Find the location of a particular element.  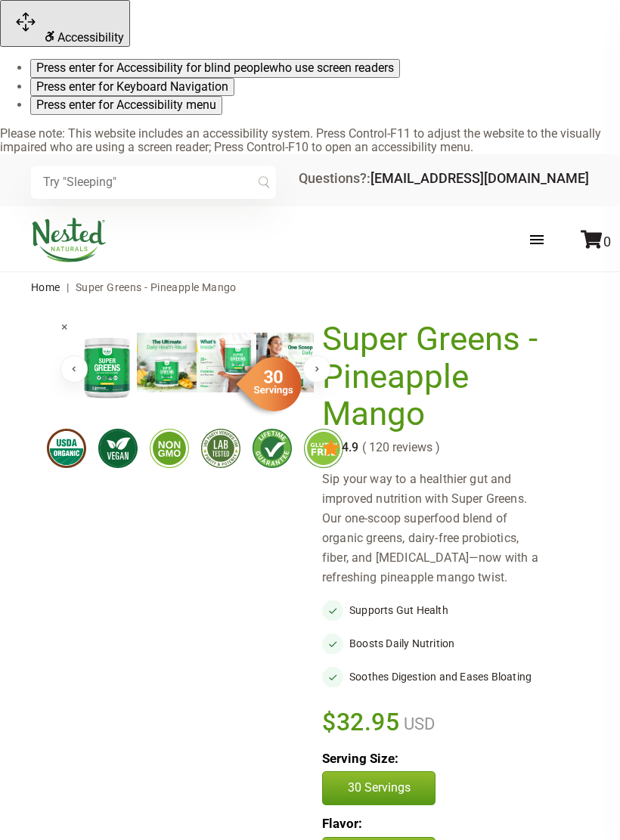

img: Nested Naturals is located at coordinates (69, 239).